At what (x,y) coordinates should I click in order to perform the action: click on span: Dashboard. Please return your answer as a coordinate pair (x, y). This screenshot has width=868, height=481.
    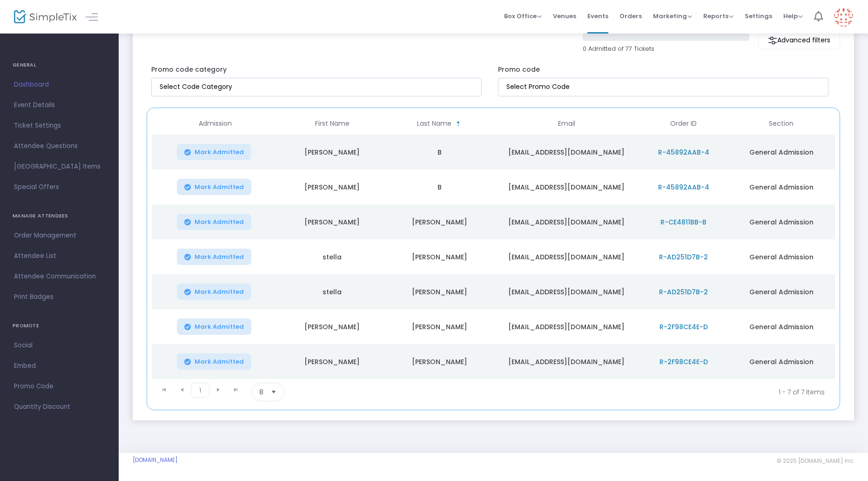
    Looking at the image, I should click on (59, 85).